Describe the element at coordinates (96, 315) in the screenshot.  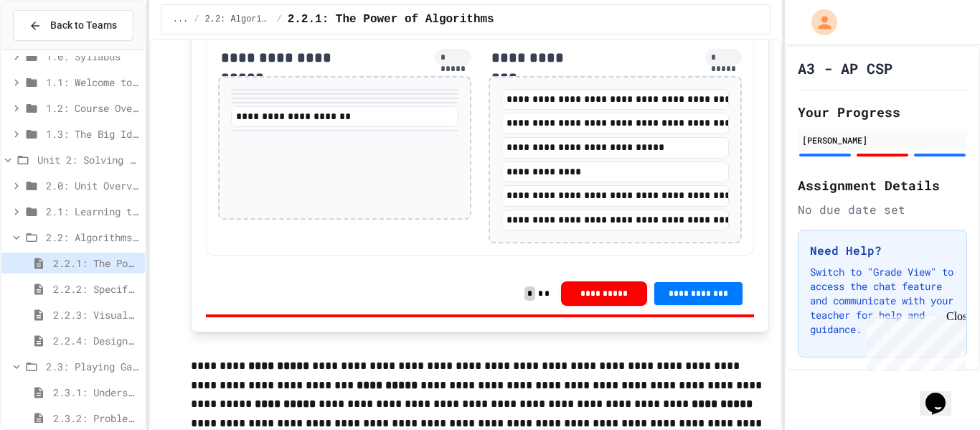
I see `span: 2.2.3: Visualizing Logic with Flowcharts` at that location.